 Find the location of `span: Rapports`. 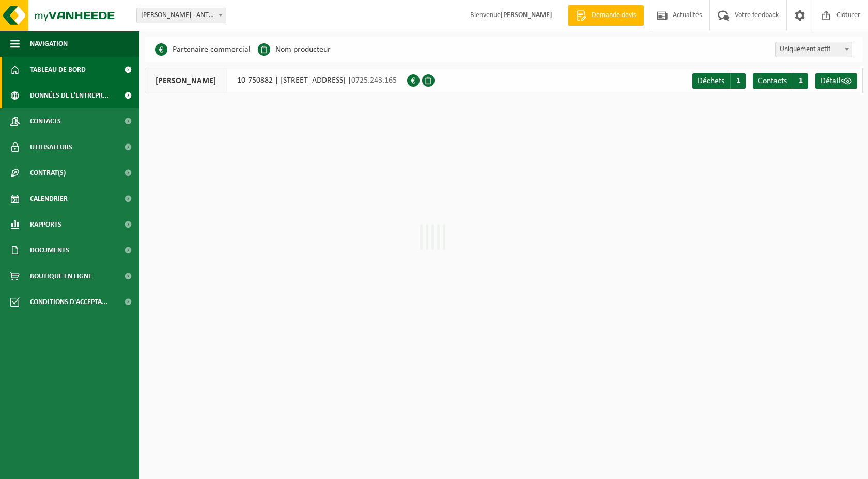

span: Rapports is located at coordinates (46, 225).